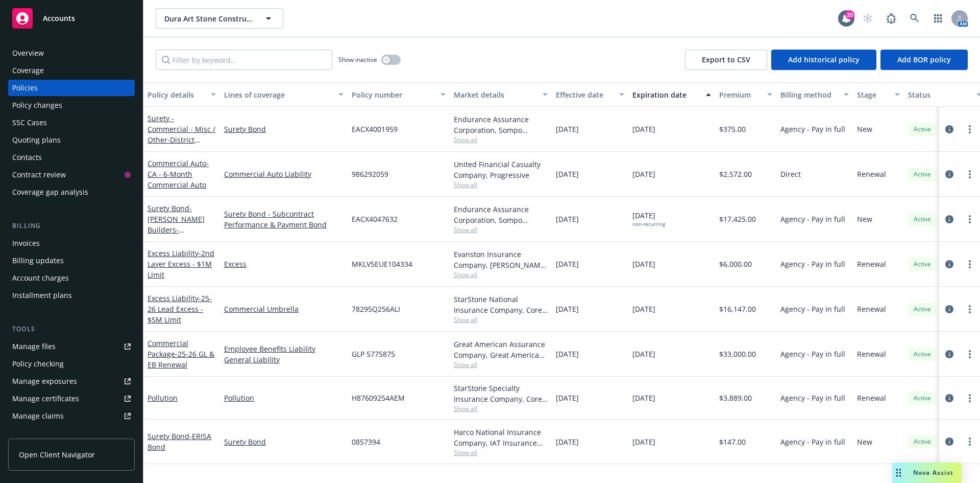 This screenshot has width=980, height=483. Describe the element at coordinates (649, 224) in the screenshot. I see `div: non-recurring` at that location.